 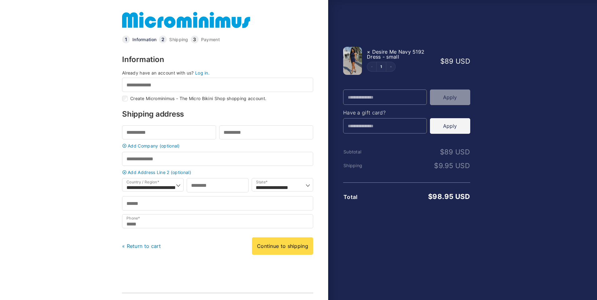 I want to click on bdi: 98.95 USD, so click(x=449, y=197).